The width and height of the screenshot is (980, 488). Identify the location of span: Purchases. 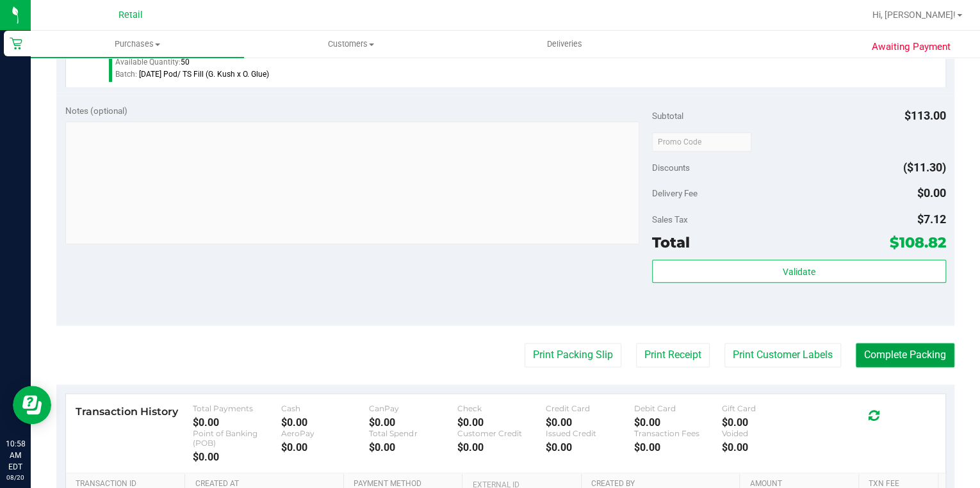
(137, 44).